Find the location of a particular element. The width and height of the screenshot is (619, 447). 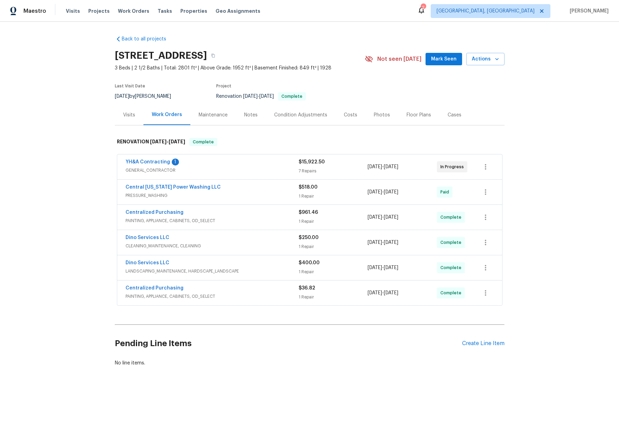

div: No line items. is located at coordinates (310, 363).